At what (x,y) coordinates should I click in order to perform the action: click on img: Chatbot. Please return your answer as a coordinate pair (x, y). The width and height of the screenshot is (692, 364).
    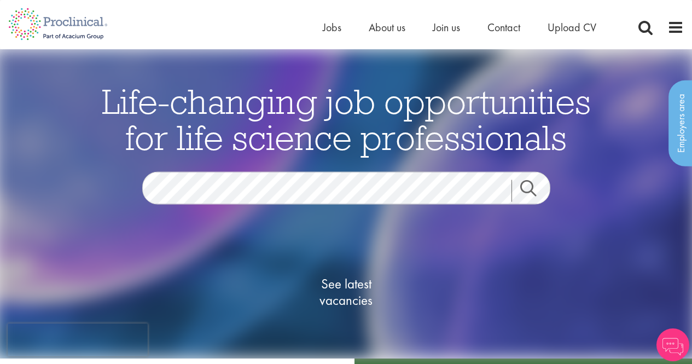
    Looking at the image, I should click on (672, 344).